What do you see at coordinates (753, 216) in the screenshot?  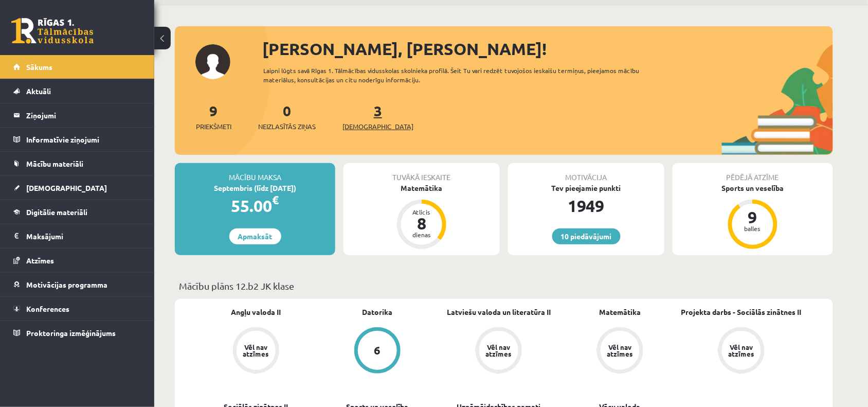 I see `a: Sports un veselība 9 balles` at bounding box center [753, 216].